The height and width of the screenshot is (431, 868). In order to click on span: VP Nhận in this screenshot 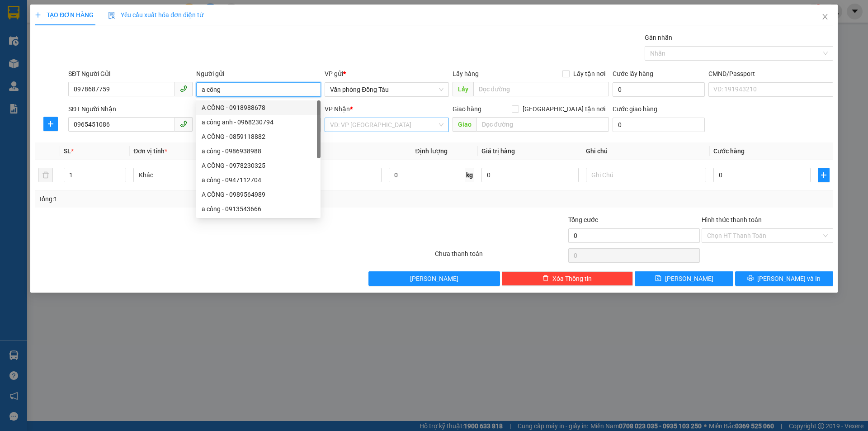, I will do `click(338, 109)`.